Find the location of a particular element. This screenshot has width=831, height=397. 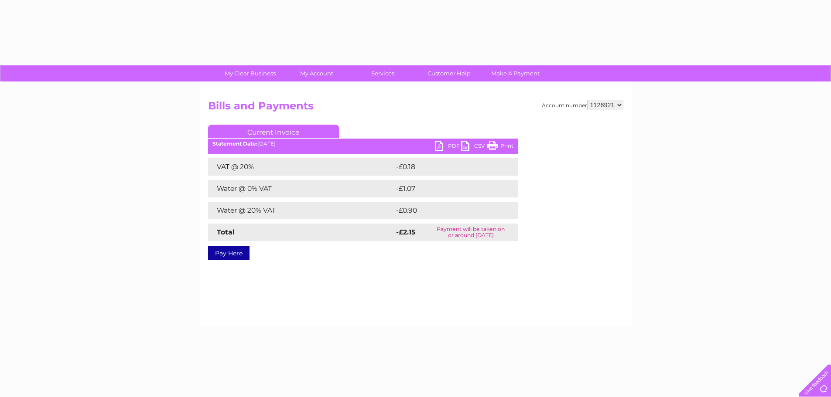

h2: Bills and Payments is located at coordinates (416, 108).